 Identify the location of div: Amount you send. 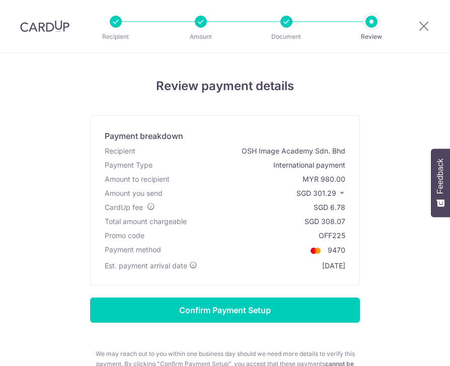
(133, 193).